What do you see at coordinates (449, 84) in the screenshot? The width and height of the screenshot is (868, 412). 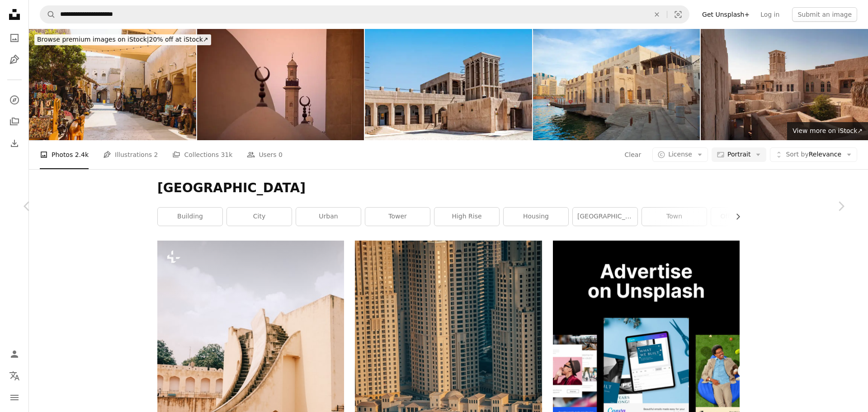 I see `img: The Al Fahidi Historical Neighbourhood of Dubai` at bounding box center [449, 84].